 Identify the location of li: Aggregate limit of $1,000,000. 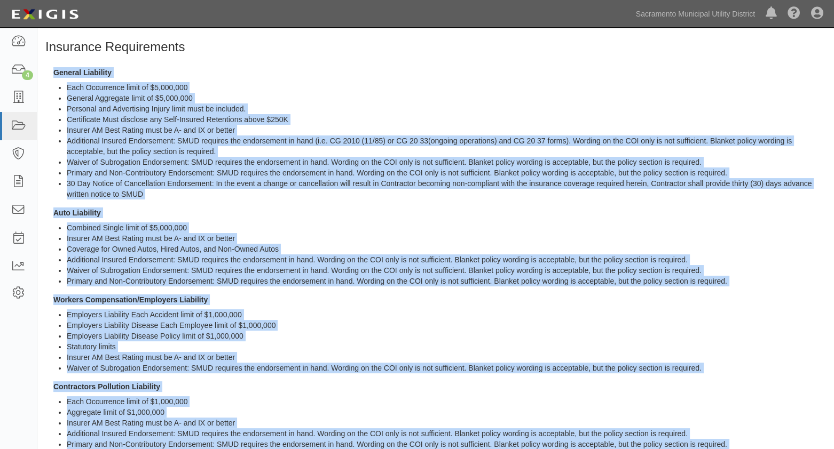
(446, 413).